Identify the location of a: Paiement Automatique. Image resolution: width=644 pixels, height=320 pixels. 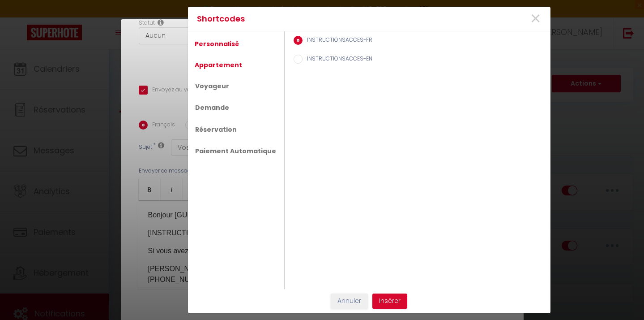
(235, 151).